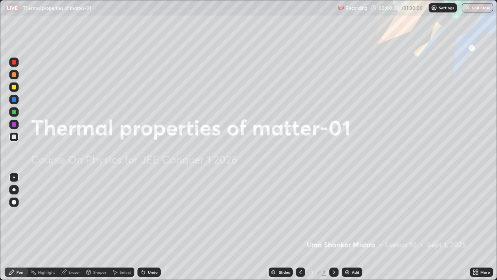 This screenshot has height=280, width=497. I want to click on div: Add, so click(355, 272).